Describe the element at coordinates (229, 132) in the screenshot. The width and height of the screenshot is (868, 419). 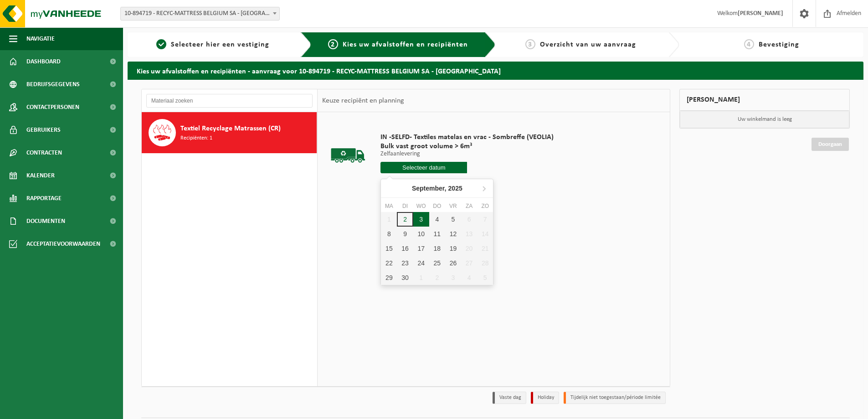
I see `button: Textiel Recyclage Matrassen (CR) Recipiënten: 1` at that location.